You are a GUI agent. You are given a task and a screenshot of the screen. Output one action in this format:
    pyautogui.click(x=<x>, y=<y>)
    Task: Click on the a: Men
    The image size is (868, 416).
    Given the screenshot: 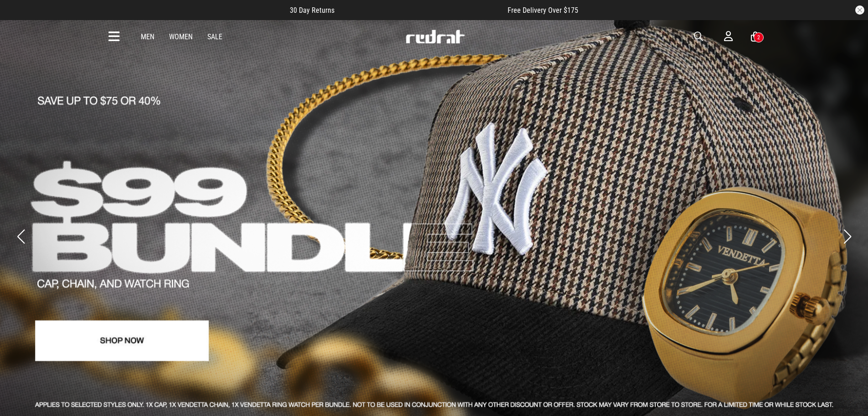 What is the action you would take?
    pyautogui.click(x=148, y=36)
    